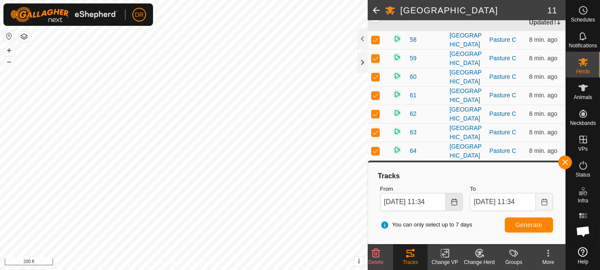 The image size is (600, 270). I want to click on span: 64, so click(413, 151).